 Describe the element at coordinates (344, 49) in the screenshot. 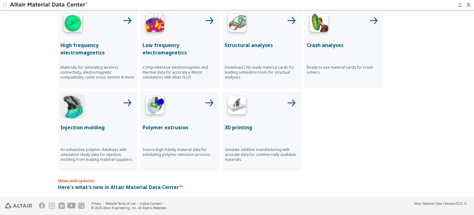

I see `button: Crash Analyses IconCrash analysesReady to use material cards for crash solvers` at that location.